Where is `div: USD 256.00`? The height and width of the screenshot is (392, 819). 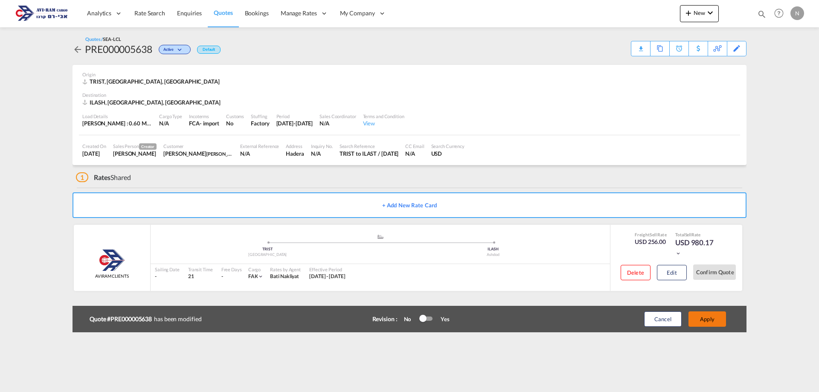 div: USD 256.00 is located at coordinates (651, 242).